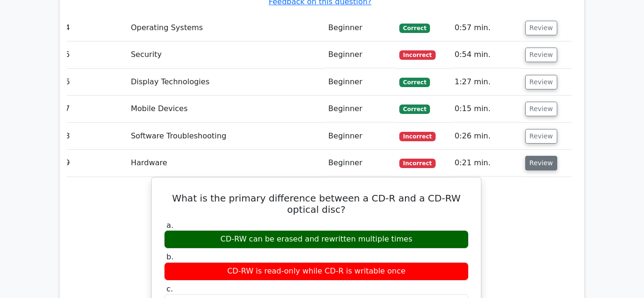 The height and width of the screenshot is (298, 644). What do you see at coordinates (225, 82) in the screenshot?
I see `td: Display Technologies` at bounding box center [225, 82].